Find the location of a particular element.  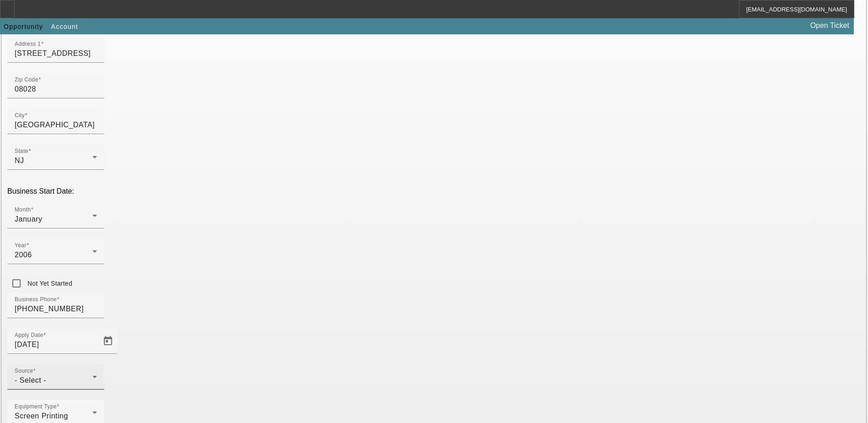

mat-label: Year is located at coordinates (21, 246).